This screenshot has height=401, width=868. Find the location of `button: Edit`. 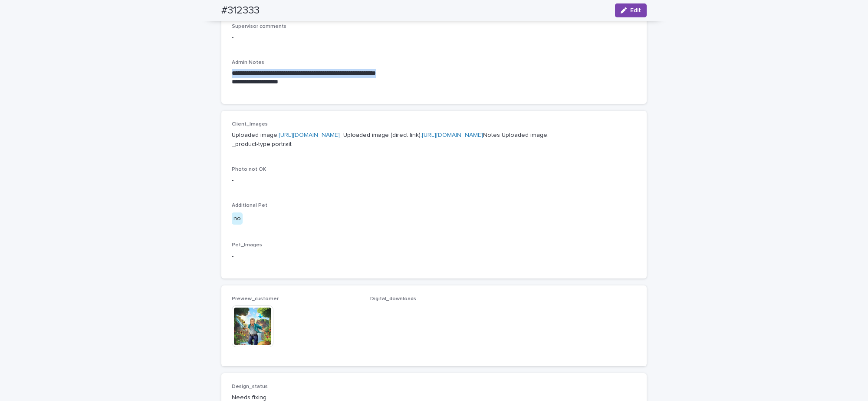

button: Edit is located at coordinates (631, 10).